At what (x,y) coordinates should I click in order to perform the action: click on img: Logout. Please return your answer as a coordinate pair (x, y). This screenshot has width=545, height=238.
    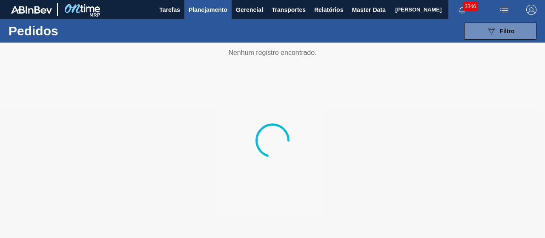
    Looking at the image, I should click on (531, 10).